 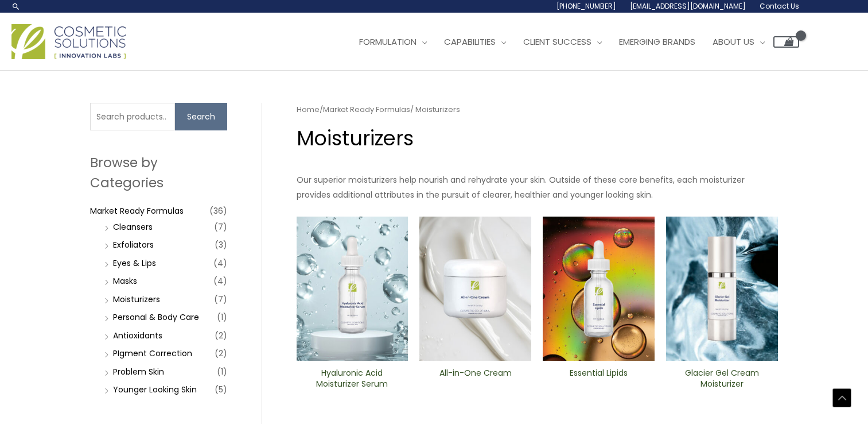 What do you see at coordinates (393, 42) in the screenshot?
I see `a: Formulation` at bounding box center [393, 42].